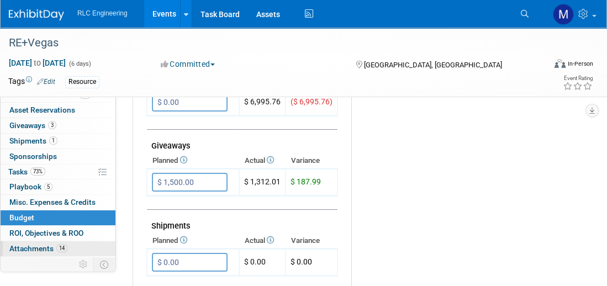 This screenshot has width=607, height=286. I want to click on span: RLC Engineering, so click(102, 13).